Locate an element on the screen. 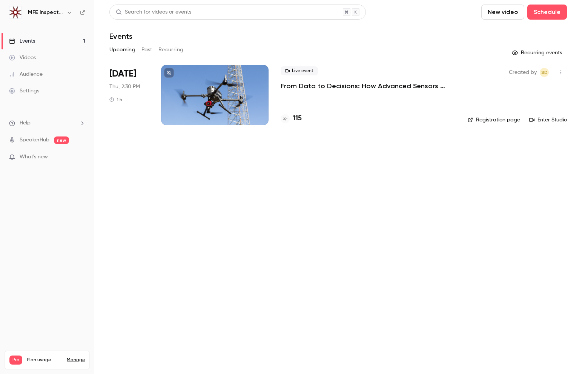  a: SpeakerHub is located at coordinates (34, 140).